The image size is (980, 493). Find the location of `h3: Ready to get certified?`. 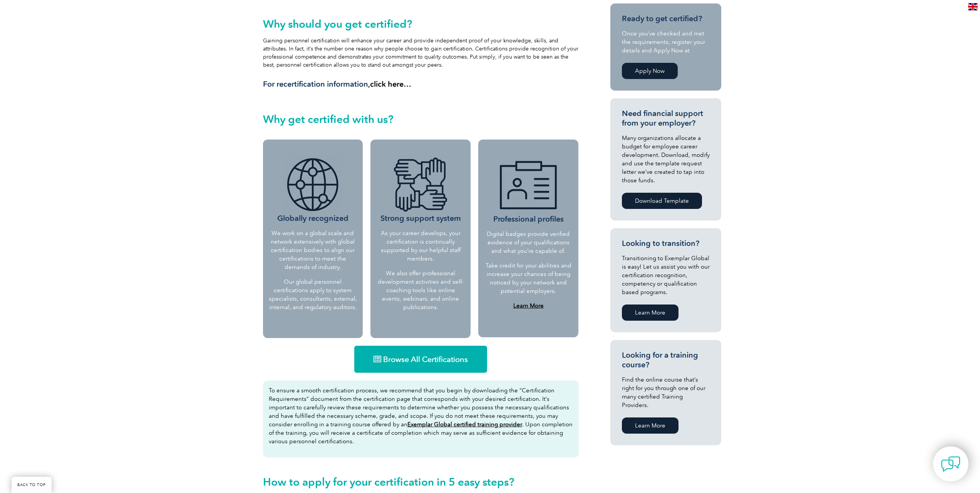

h3: Ready to get certified? is located at coordinates (666, 19).